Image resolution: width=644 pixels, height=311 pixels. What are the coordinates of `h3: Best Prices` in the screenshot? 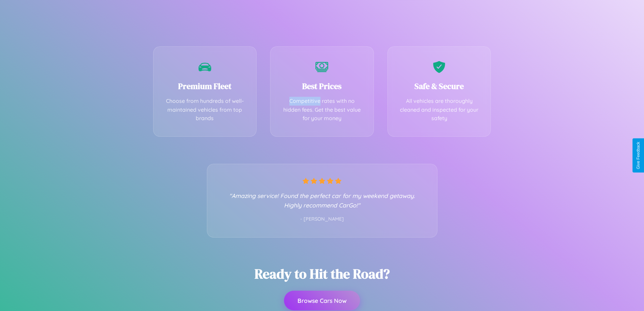 It's located at (322, 86).